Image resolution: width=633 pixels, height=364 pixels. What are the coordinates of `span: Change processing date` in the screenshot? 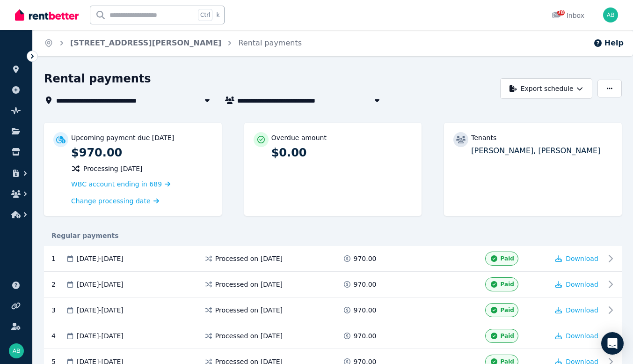 It's located at (111, 201).